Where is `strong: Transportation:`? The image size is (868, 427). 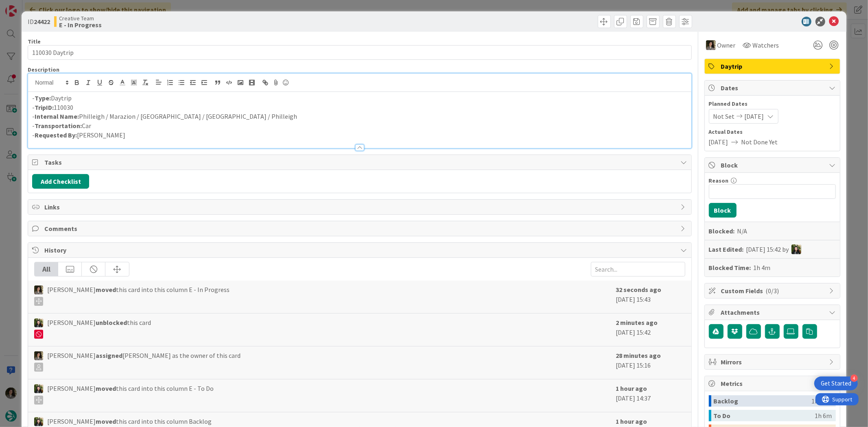
strong: Transportation: is located at coordinates (58, 126).